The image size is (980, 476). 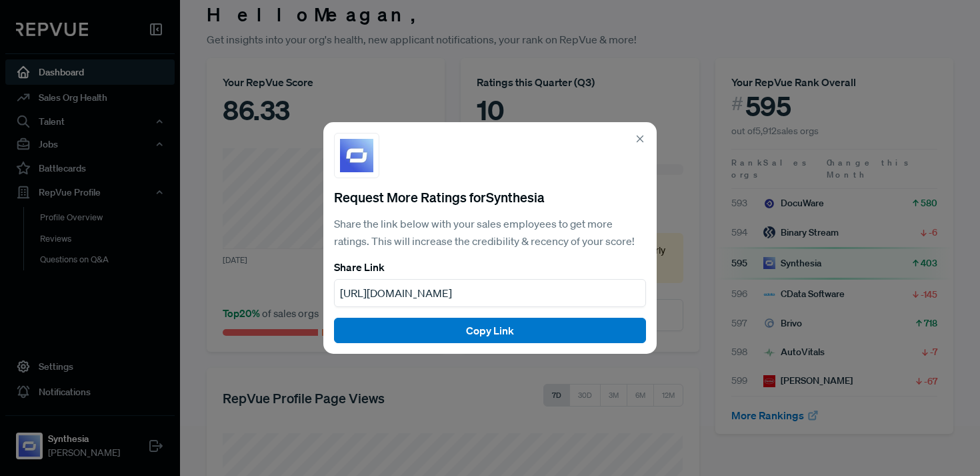 What do you see at coordinates (490, 331) in the screenshot?
I see `button: Copy Link` at bounding box center [490, 331].